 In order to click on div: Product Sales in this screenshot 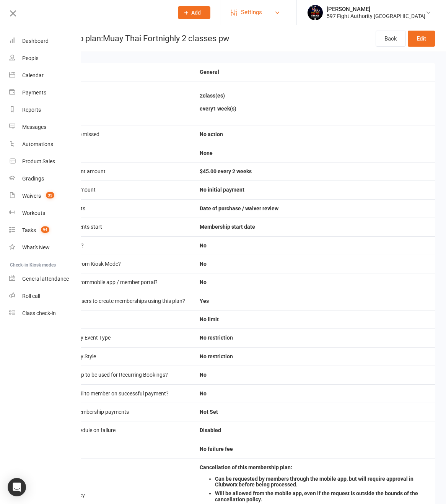, I will do `click(39, 162)`.